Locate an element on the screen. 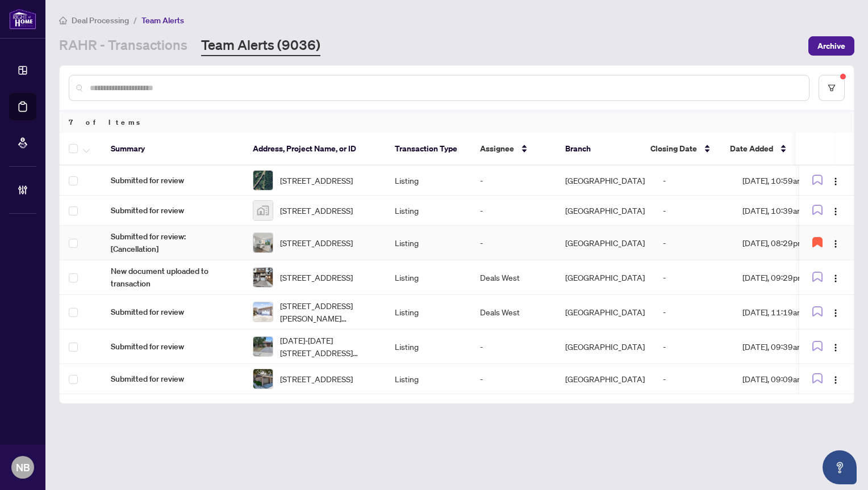 This screenshot has width=868, height=490. span: NB is located at coordinates (23, 468).